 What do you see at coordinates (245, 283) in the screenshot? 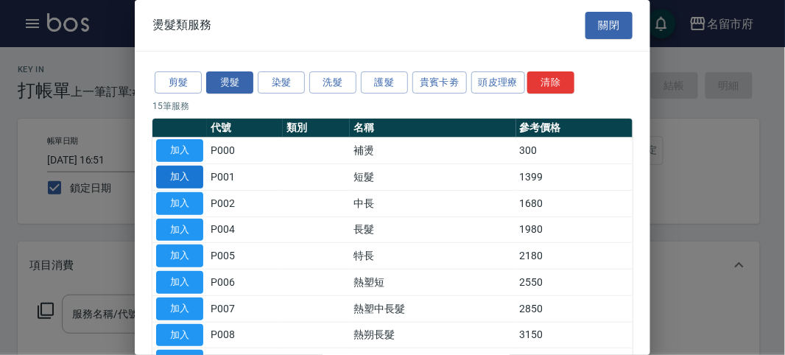
I see `td: P006` at bounding box center [245, 283].